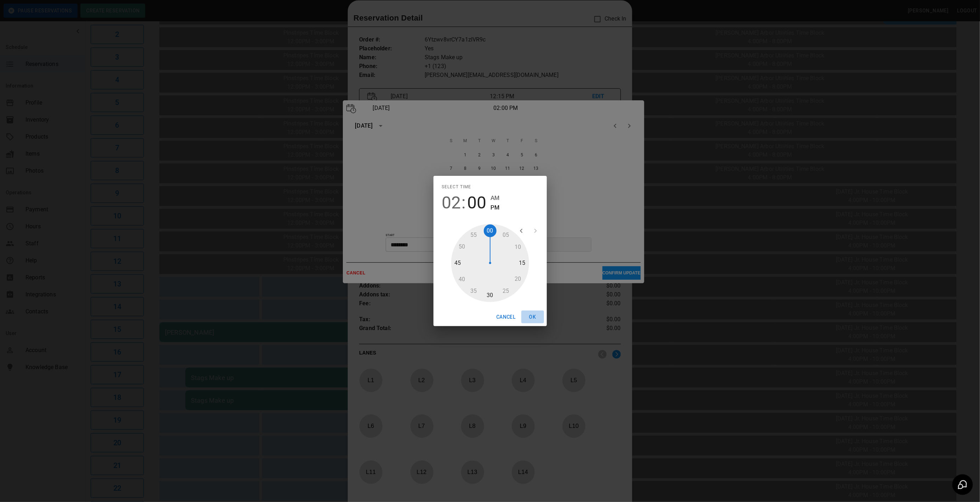  Describe the element at coordinates (495, 198) in the screenshot. I see `span: AM` at that location.